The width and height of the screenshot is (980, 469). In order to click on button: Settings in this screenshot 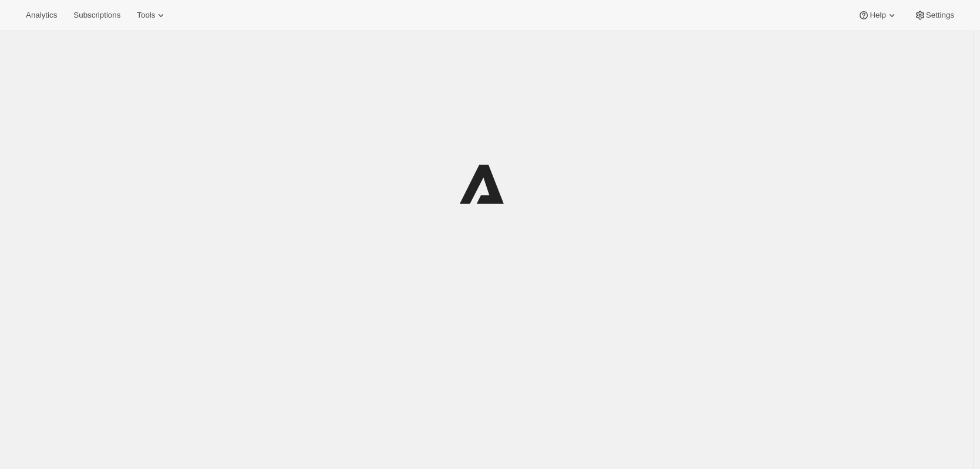, I will do `click(934, 15)`.